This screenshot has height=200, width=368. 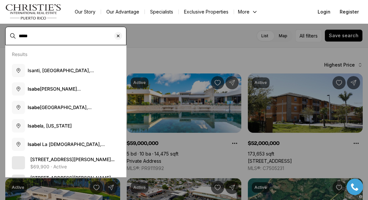 What do you see at coordinates (48, 166) in the screenshot?
I see `p: $69,900 · Active` at bounding box center [48, 166].